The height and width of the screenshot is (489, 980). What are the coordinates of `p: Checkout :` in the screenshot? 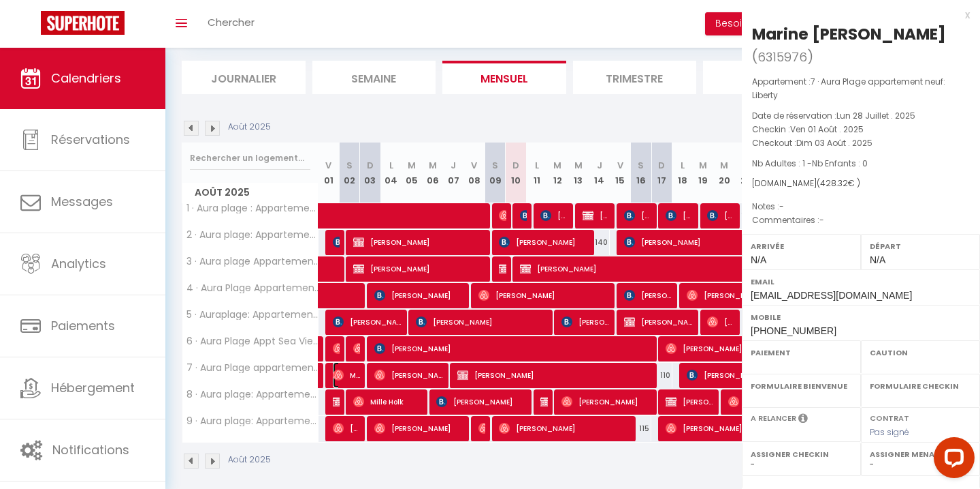 It's located at (861, 144).